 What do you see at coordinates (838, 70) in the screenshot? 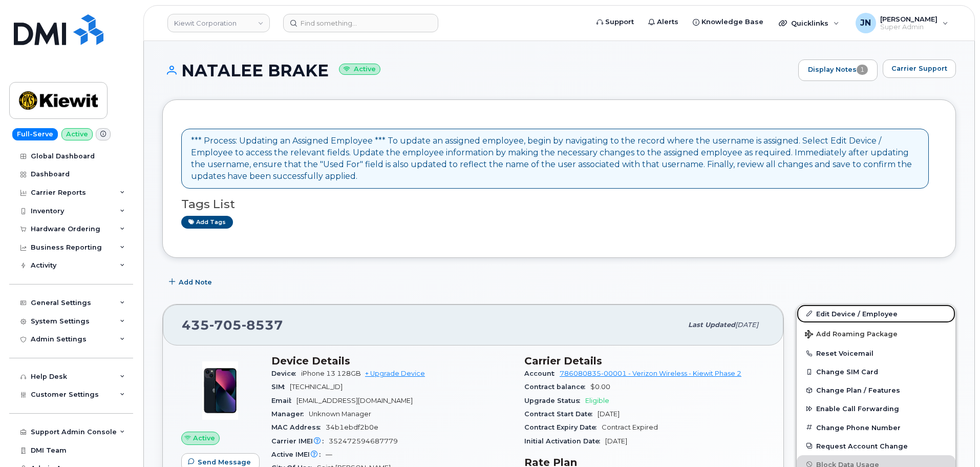
I see `a: Display Notes1` at bounding box center [838, 70].